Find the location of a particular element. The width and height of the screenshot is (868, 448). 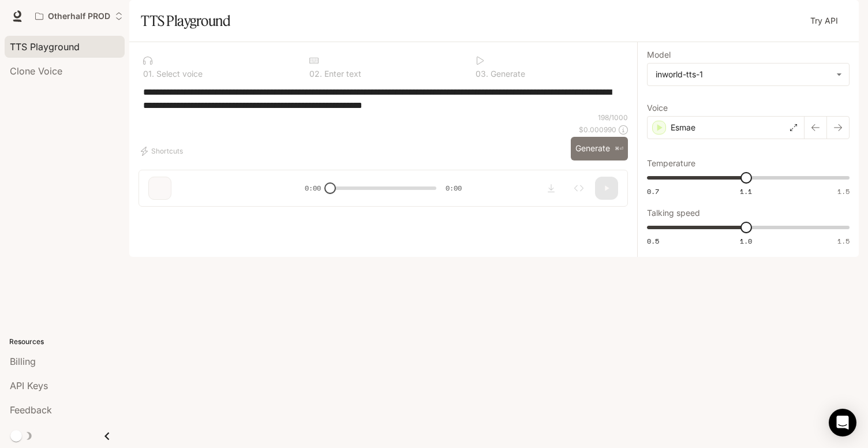

button: Shortcuts is located at coordinates (162, 151).